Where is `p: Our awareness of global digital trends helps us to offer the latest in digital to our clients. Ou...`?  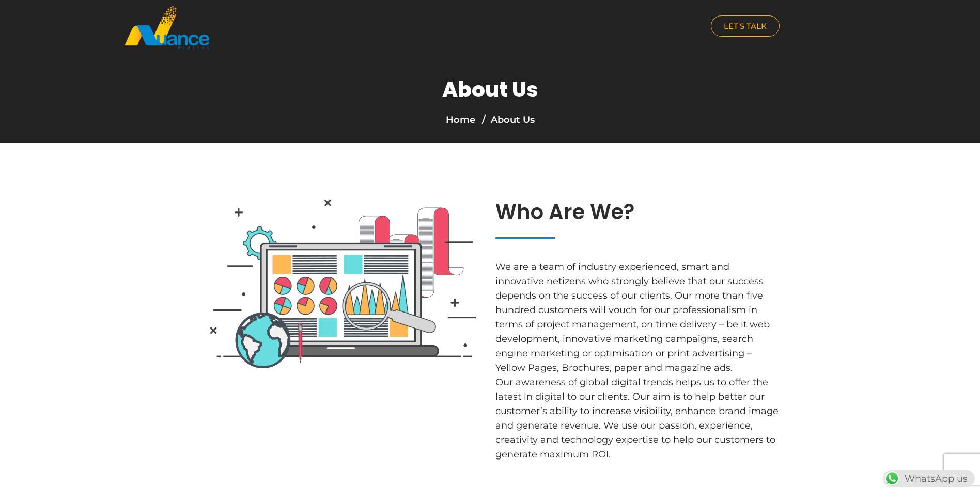 p: Our awareness of global digital trends helps us to offer the latest in digital to our clients. Ou... is located at coordinates (637, 419).